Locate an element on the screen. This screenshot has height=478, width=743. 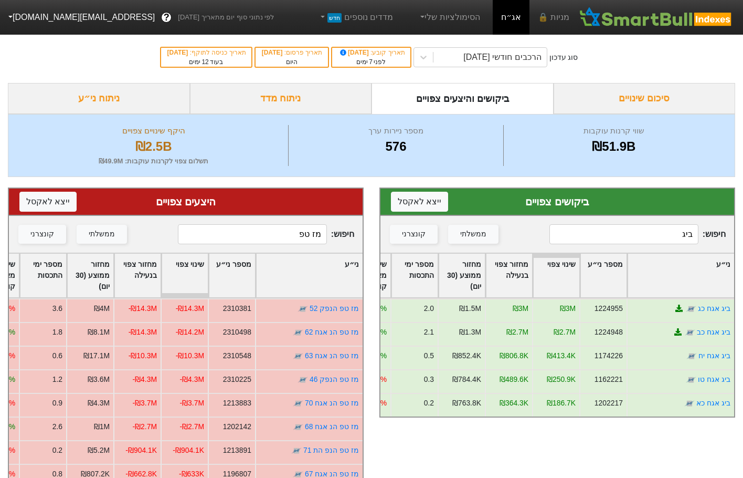
div: 2310498 is located at coordinates (237, 332).